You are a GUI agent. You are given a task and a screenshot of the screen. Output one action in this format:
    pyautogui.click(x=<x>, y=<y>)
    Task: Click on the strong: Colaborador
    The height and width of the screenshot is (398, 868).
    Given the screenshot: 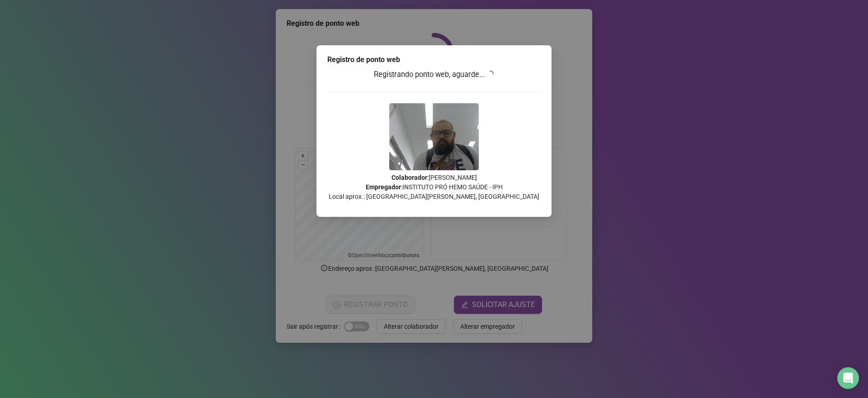 What is the action you would take?
    pyautogui.click(x=409, y=178)
    